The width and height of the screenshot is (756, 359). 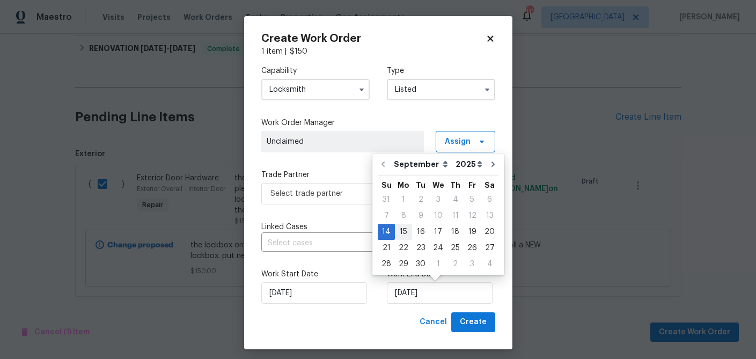 What do you see at coordinates (489, 216) in the screenshot?
I see `div: Sat Sep 13 2025` at bounding box center [489, 216].